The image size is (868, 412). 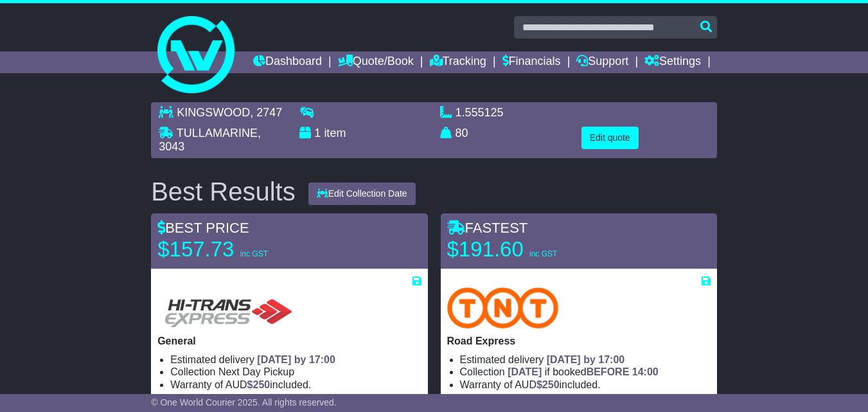 I want to click on span: , 3043, so click(x=209, y=140).